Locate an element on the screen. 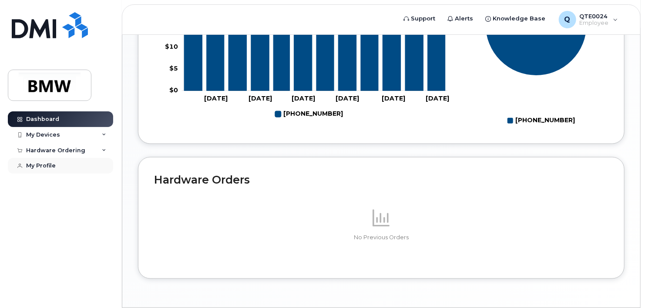 The image size is (645, 308). h2: Hardware Orders is located at coordinates (381, 180).